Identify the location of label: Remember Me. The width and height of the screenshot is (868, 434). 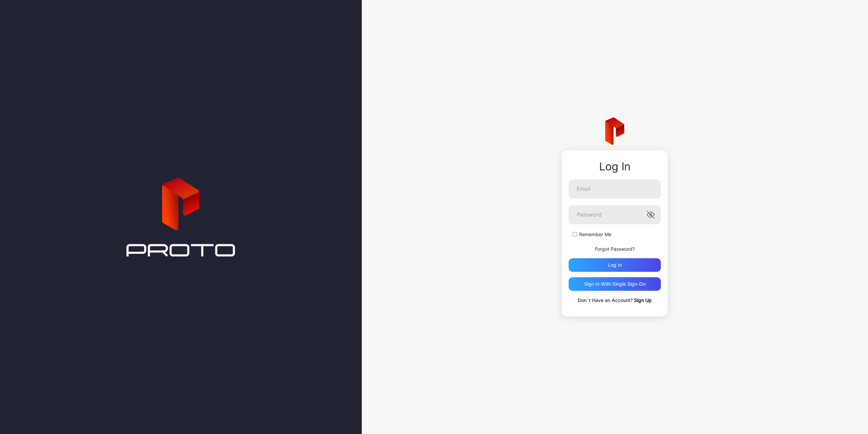
(595, 234).